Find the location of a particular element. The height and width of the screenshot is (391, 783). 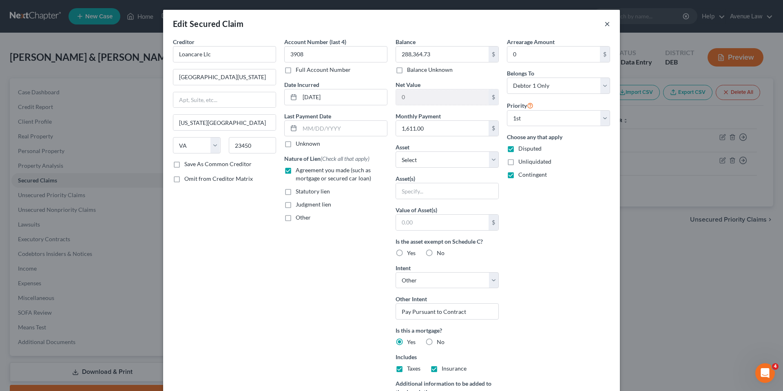

label: Is this a mortgage? is located at coordinates (447, 330).